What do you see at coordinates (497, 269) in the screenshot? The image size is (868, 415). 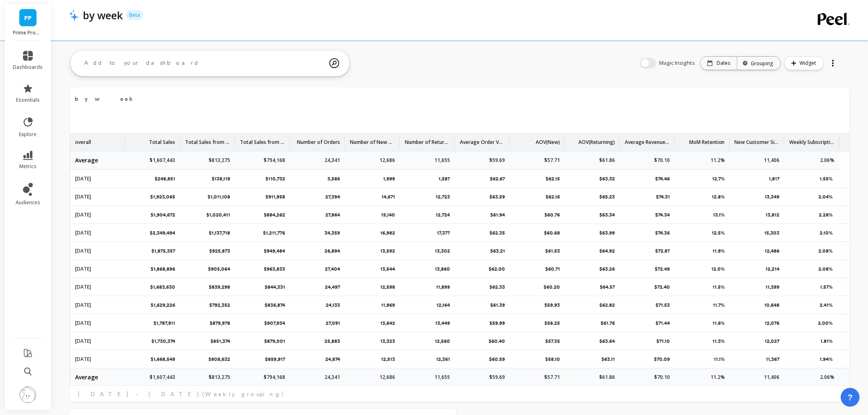 I see `p: $62.00` at bounding box center [497, 269].